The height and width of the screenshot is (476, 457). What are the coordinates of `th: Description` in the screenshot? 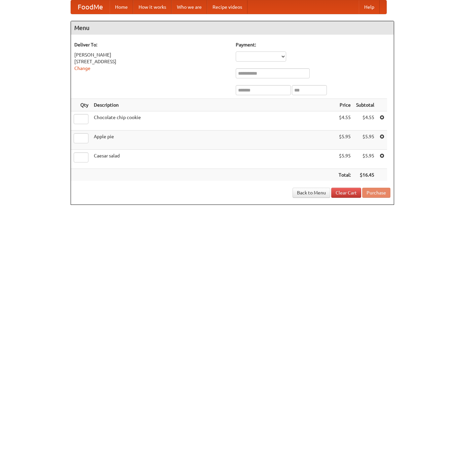 It's located at (213, 105).